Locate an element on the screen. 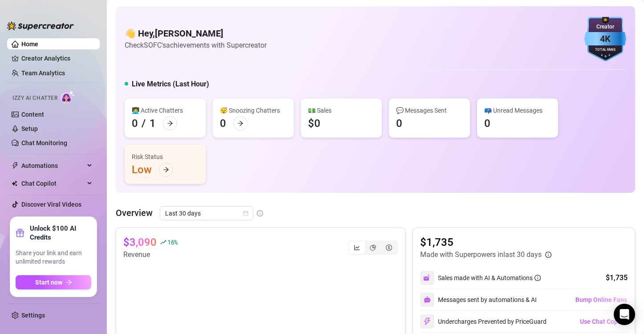  img: Chat Copilot is located at coordinates (14, 184).